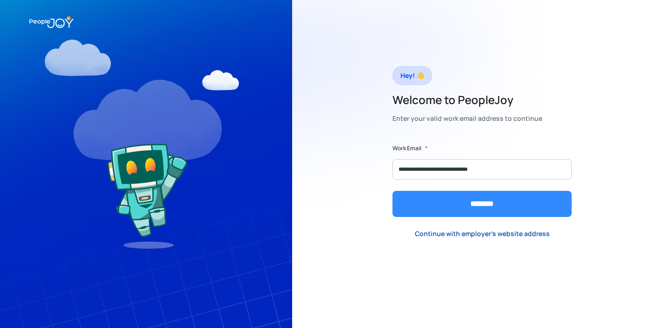 The width and height of the screenshot is (672, 328). What do you see at coordinates (482, 234) in the screenshot?
I see `div: Continue with employer's website address` at bounding box center [482, 234].